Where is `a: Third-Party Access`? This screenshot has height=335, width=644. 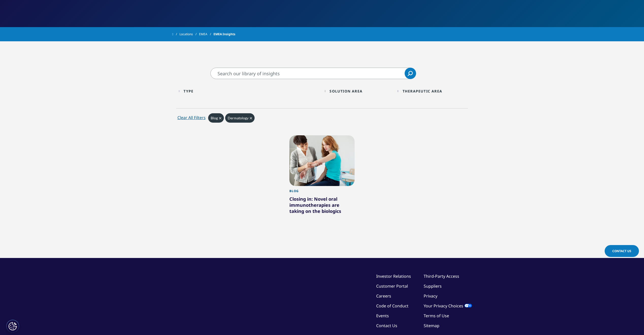 a: Third-Party Access is located at coordinates (442, 276).